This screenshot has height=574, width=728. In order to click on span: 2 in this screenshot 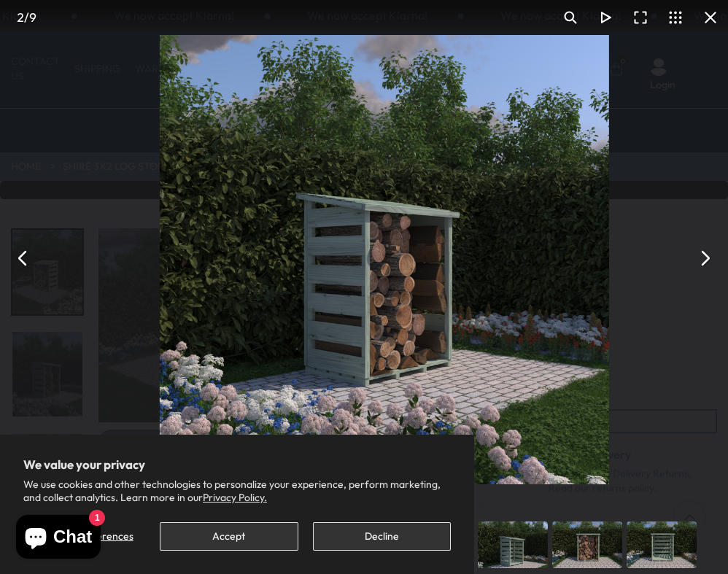, I will do `click(20, 16)`.